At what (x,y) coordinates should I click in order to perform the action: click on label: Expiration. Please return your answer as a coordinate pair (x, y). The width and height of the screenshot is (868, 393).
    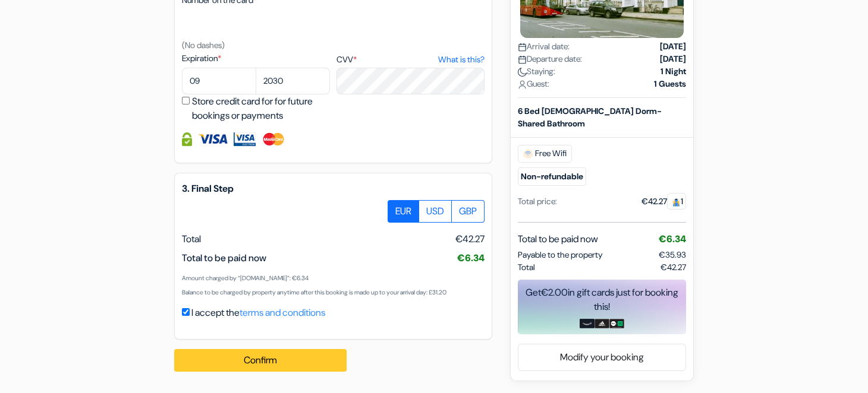
    Looking at the image, I should click on (256, 58).